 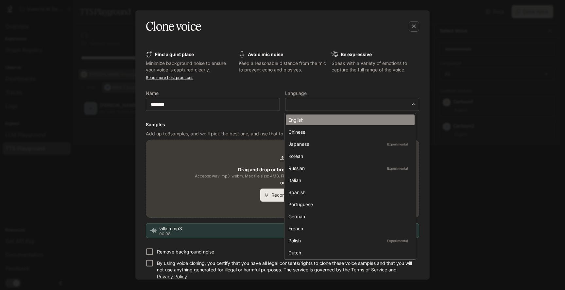 I want to click on div: Polish, so click(x=349, y=241).